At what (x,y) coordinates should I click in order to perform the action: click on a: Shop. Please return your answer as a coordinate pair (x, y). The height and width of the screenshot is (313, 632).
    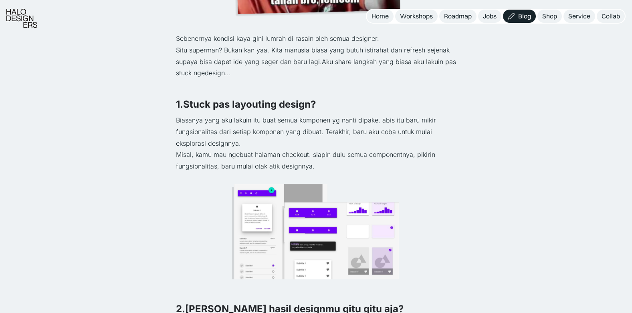
    Looking at the image, I should click on (549, 16).